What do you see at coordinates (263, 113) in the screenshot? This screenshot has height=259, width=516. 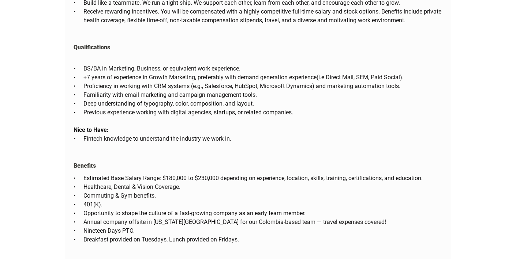 I see `p: Previous experience working with digital agencies, startups, or related companies.` at bounding box center [263, 113].